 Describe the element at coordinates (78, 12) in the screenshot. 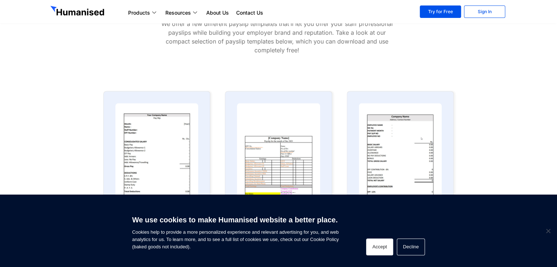

I see `img: GetHumanised Logo` at that location.